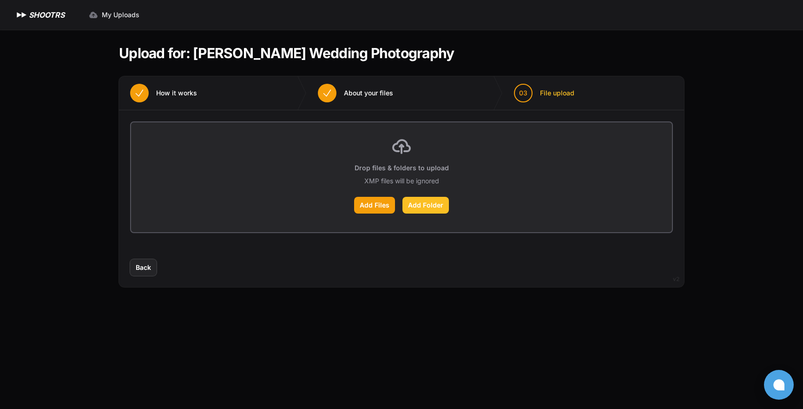 The height and width of the screenshot is (409, 803). I want to click on p: XMP files will be ignored, so click(402, 181).